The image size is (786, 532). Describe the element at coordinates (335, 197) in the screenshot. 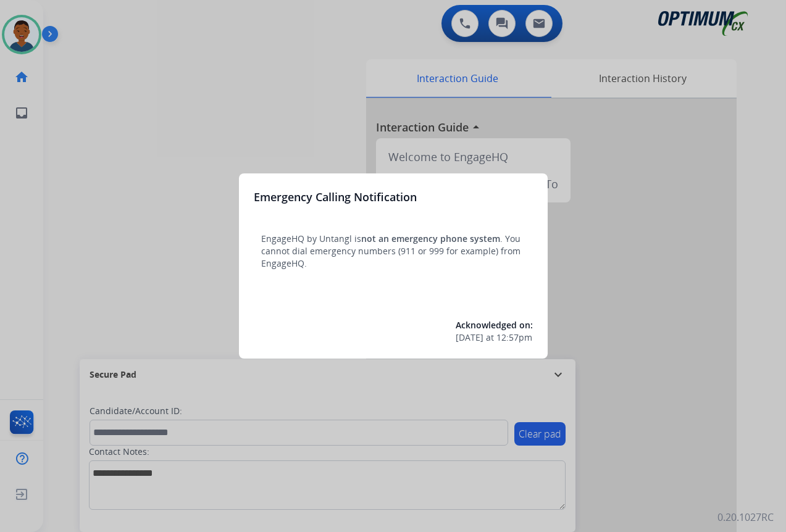

I see `h3: Emergency Calling Notification` at that location.